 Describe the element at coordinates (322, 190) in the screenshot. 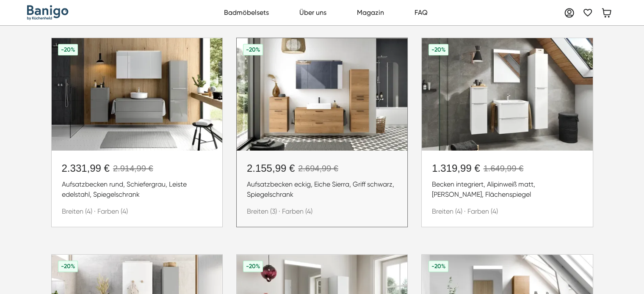

I see `div: Aufsatzbecken eckig, Eiche Sierra, Griff schwarz, Spiegelschrank` at that location.